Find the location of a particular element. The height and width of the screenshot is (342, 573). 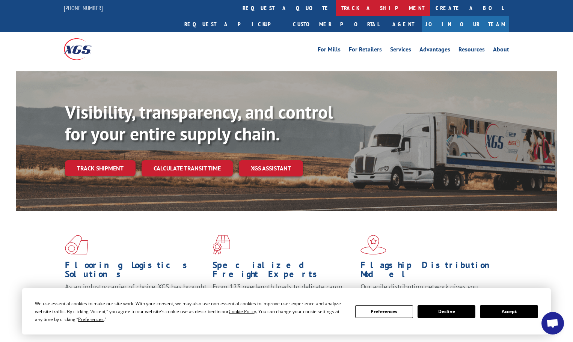

h1: Specialized Freight Experts is located at coordinates (283, 271).